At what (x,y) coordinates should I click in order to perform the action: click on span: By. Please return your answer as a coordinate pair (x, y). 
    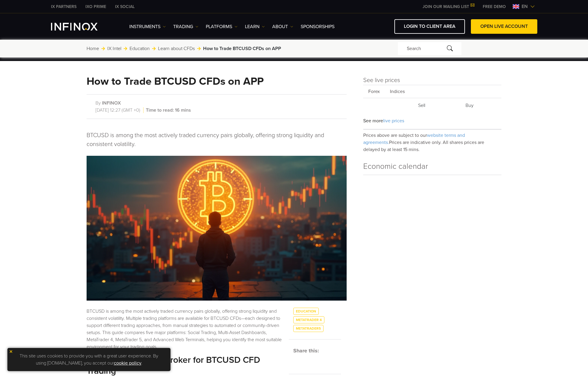
    Looking at the image, I should click on (98, 103).